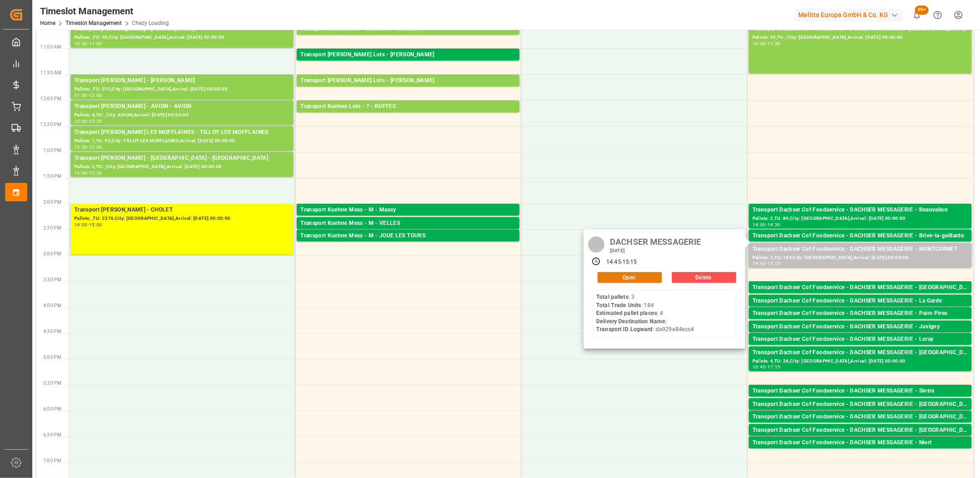  What do you see at coordinates (81, 147) in the screenshot?
I see `div: 12:30` at bounding box center [81, 147].